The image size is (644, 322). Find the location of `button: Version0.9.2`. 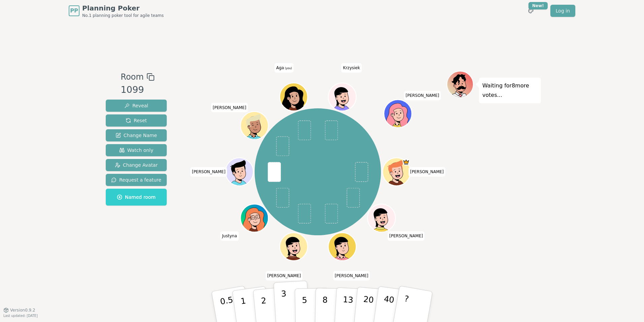

button: Version0.9.2 is located at coordinates (19, 310).